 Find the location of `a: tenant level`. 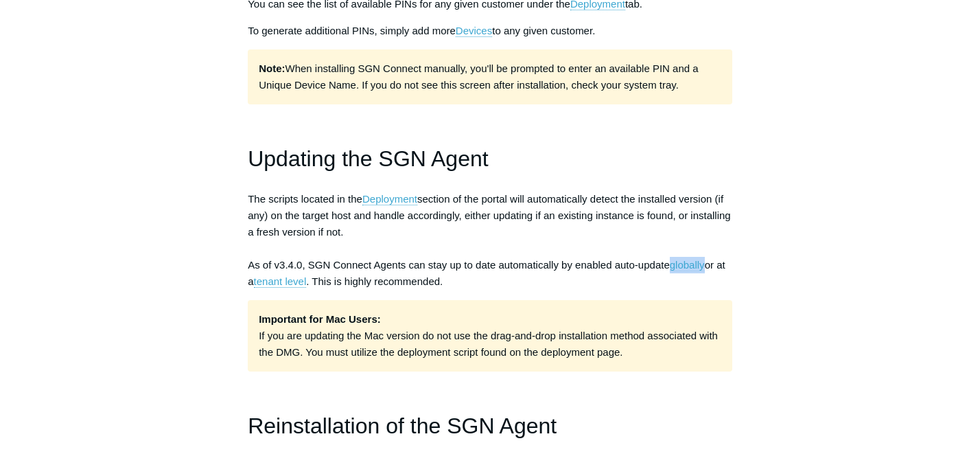

a: tenant level is located at coordinates (280, 281).